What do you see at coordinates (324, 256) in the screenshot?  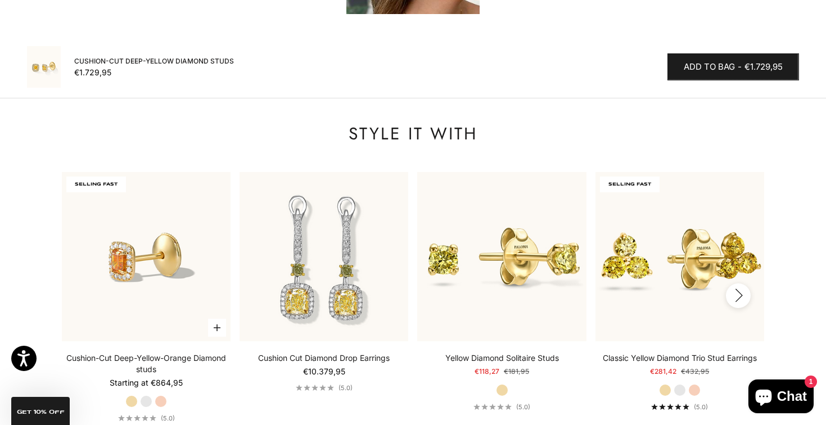 I see `img: Cushion Cut Diamond Drop Earrings` at bounding box center [324, 256].